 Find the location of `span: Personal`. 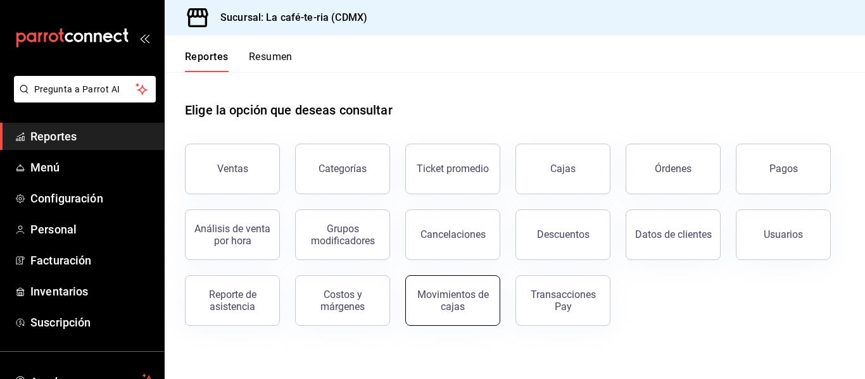

span: Personal is located at coordinates (92, 229).